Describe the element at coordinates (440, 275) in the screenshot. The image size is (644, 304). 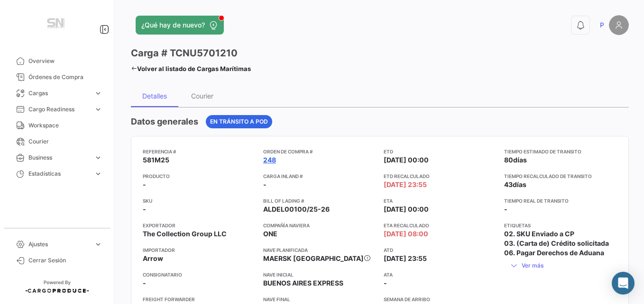
I see `app-card-info-title: ATA` at that location.